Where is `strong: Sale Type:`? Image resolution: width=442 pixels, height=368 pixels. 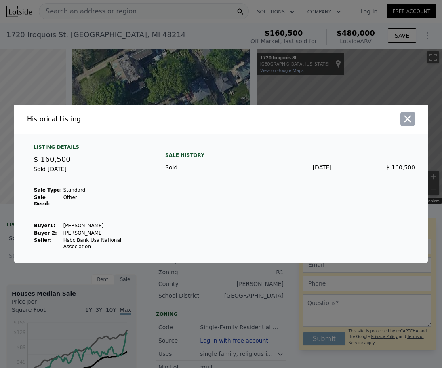
strong: Sale Type: is located at coordinates (48, 190).